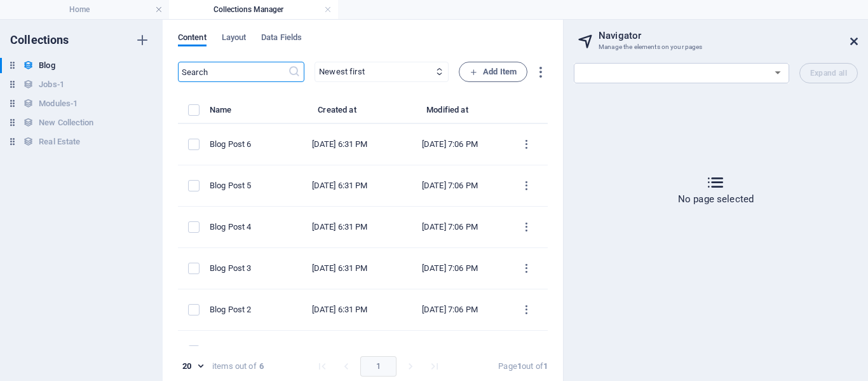 This screenshot has height=381, width=868. I want to click on div: Blog Post 3, so click(242, 268).